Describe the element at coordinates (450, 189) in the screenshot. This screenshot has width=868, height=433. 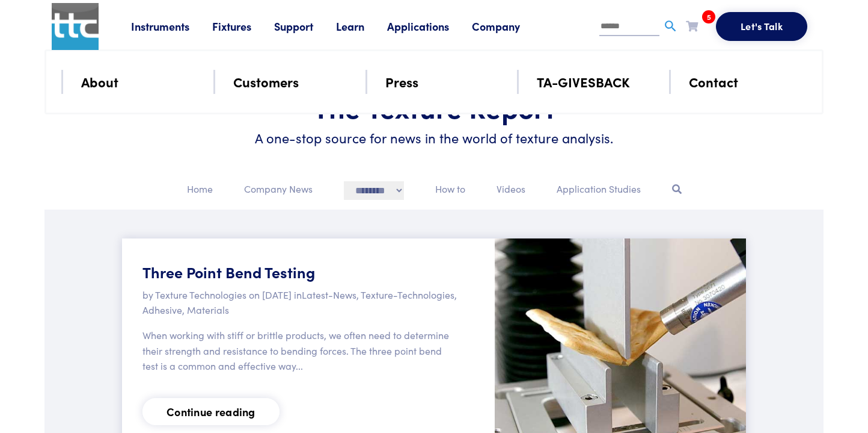
I see `p: How to` at that location.